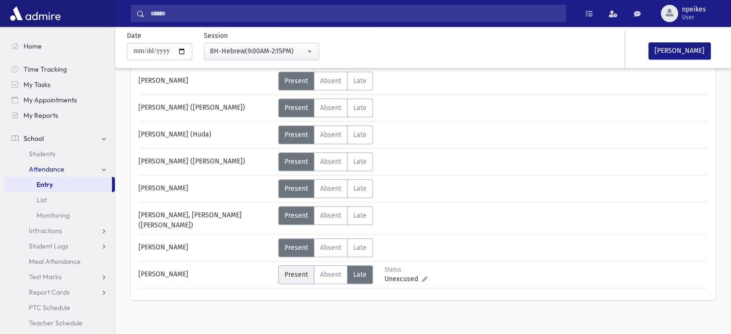 This screenshot has width=731, height=334. I want to click on a: Teacher Schedule, so click(59, 323).